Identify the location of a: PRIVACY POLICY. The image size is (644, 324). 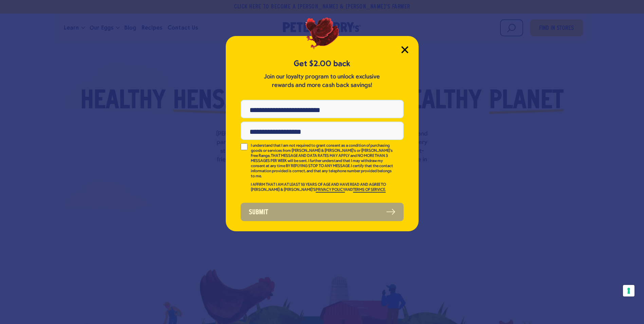
(330, 190).